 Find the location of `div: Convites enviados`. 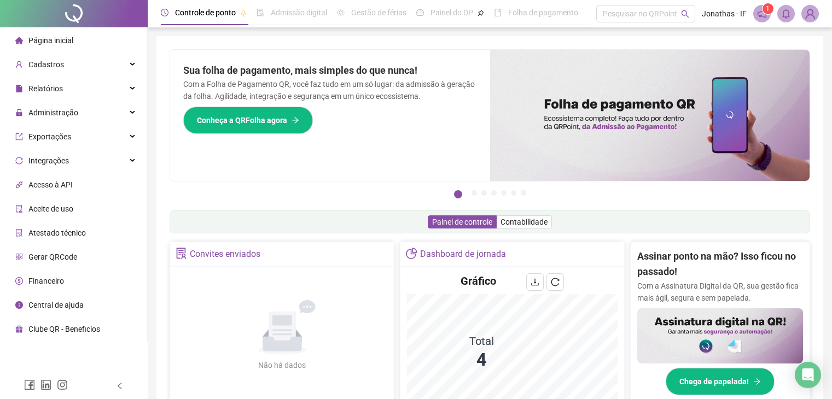

div: Convites enviados is located at coordinates (225, 254).